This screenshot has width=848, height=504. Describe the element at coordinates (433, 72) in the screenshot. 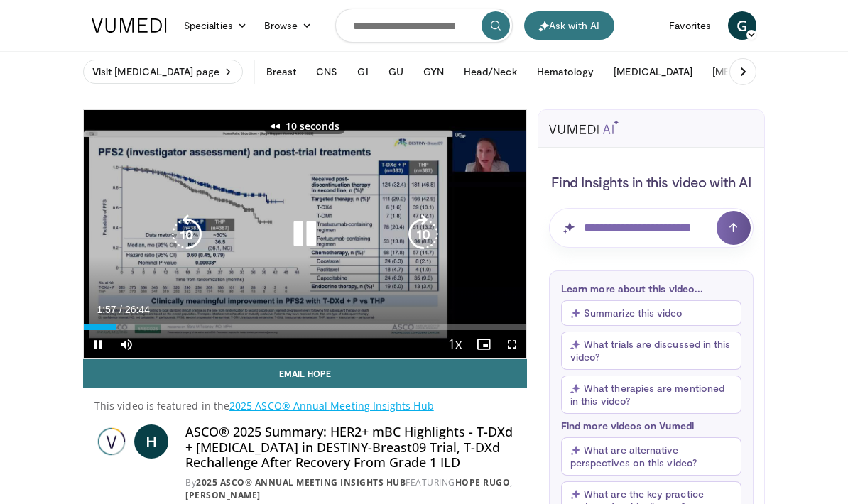

I see `button: GYN` at that location.